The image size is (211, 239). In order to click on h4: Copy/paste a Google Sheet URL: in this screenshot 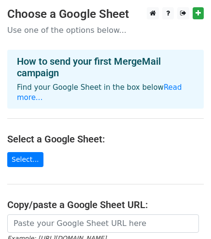, I will do `click(105, 205)`.